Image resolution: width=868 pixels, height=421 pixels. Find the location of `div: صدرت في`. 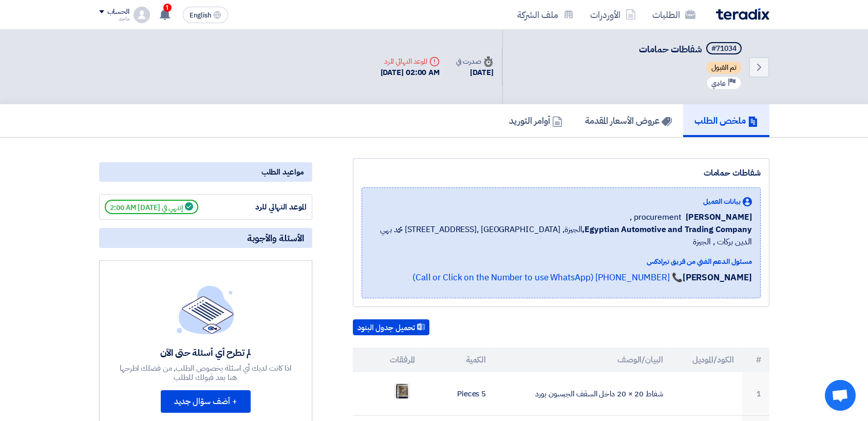

div: صدرت في is located at coordinates (474, 61).